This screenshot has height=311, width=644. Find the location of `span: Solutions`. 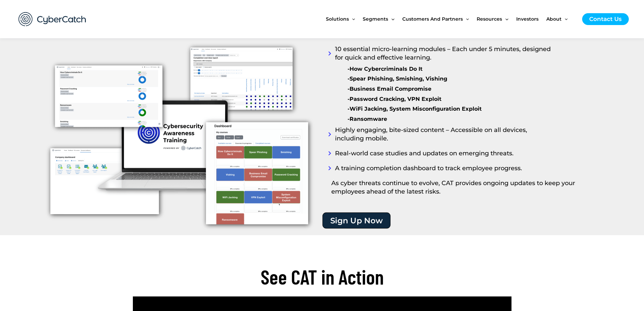

span: Solutions is located at coordinates (337, 19).